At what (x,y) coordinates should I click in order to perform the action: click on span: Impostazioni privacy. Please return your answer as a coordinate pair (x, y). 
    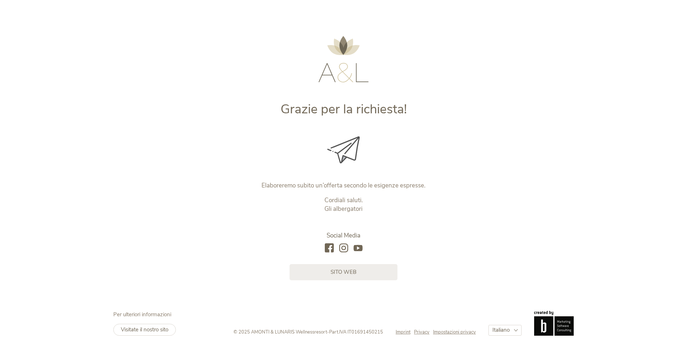
    Looking at the image, I should click on (455, 332).